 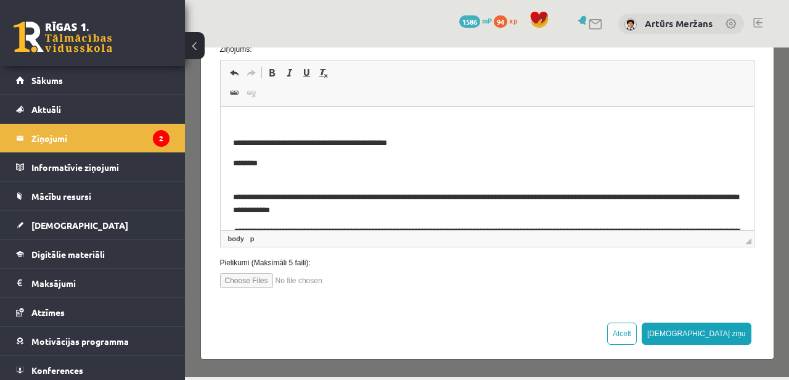 I want to click on a: Bold (⌘+B), so click(x=87, y=25).